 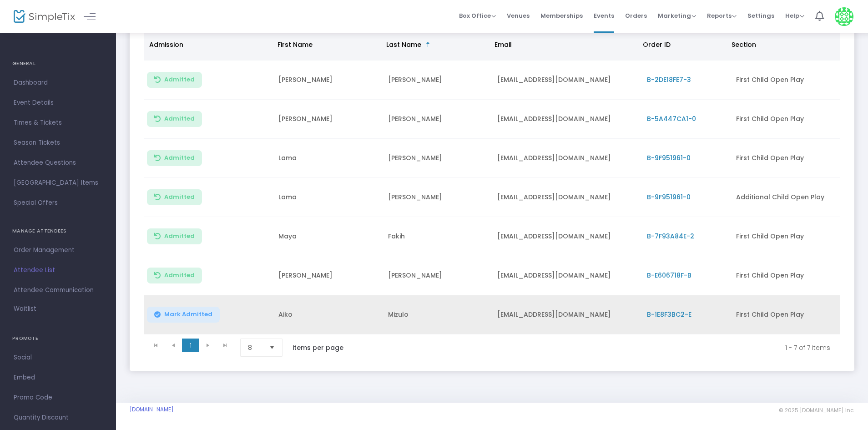 I want to click on span: Events, so click(x=604, y=15).